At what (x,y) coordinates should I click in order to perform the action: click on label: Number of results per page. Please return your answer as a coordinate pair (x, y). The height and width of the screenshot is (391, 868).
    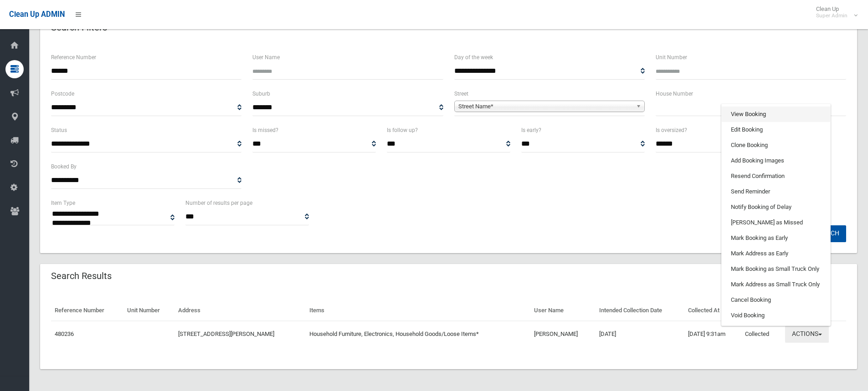
    Looking at the image, I should click on (218, 203).